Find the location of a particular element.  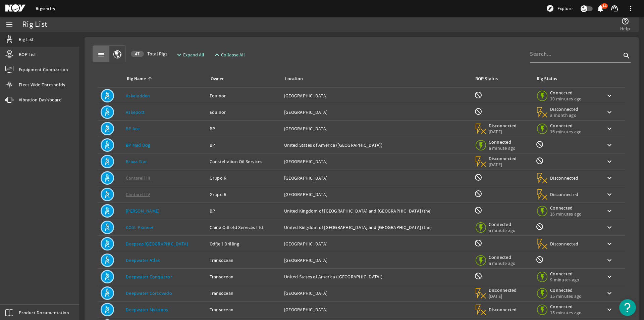

div: 47 is located at coordinates (137, 54).